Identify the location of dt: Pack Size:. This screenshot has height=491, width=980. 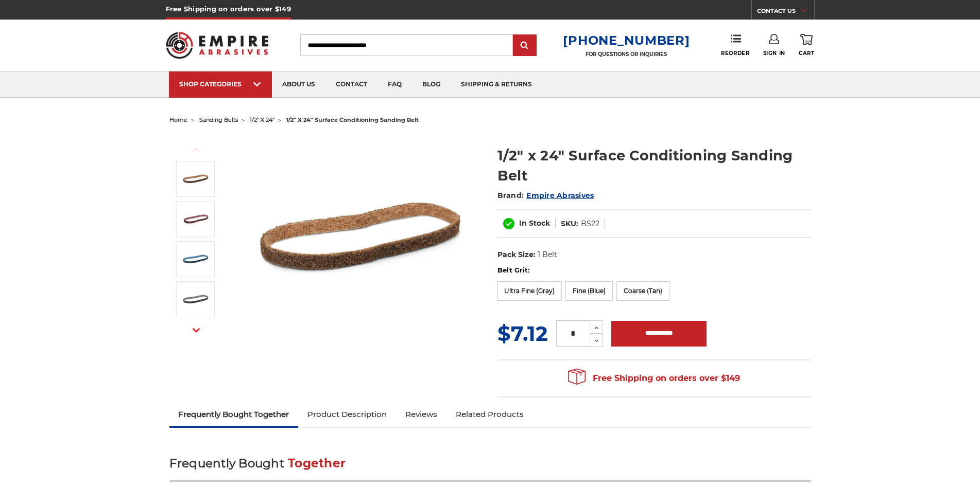
(517, 254).